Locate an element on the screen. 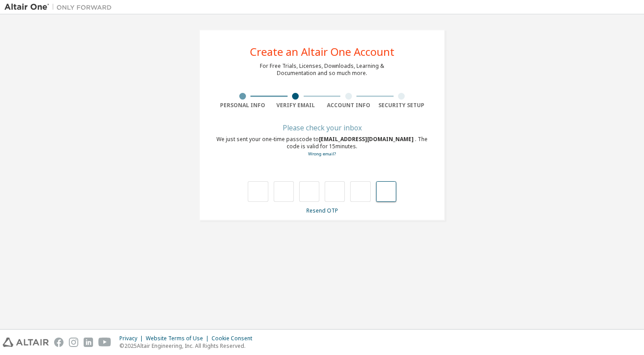 Image resolution: width=644 pixels, height=355 pixels. img: facebook.svg is located at coordinates (58, 342).